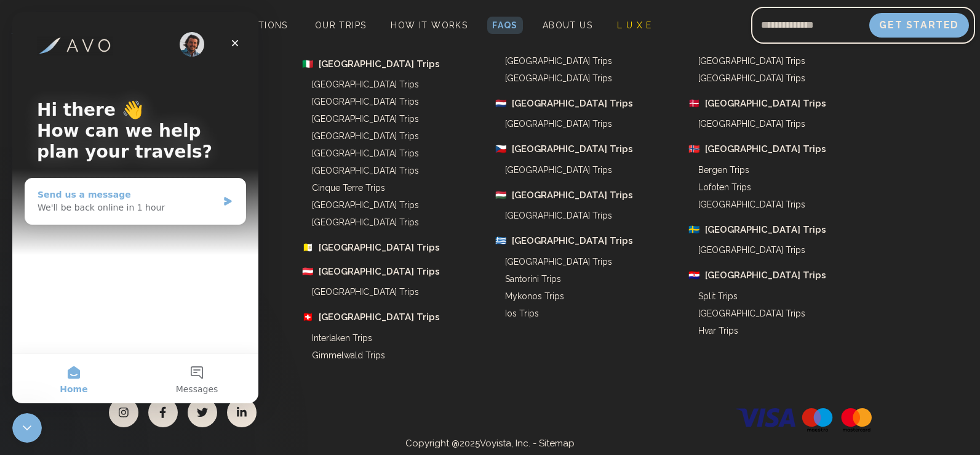 This screenshot has width=980, height=455. What do you see at coordinates (785, 331) in the screenshot?
I see `a: Hvar Trips` at bounding box center [785, 331].